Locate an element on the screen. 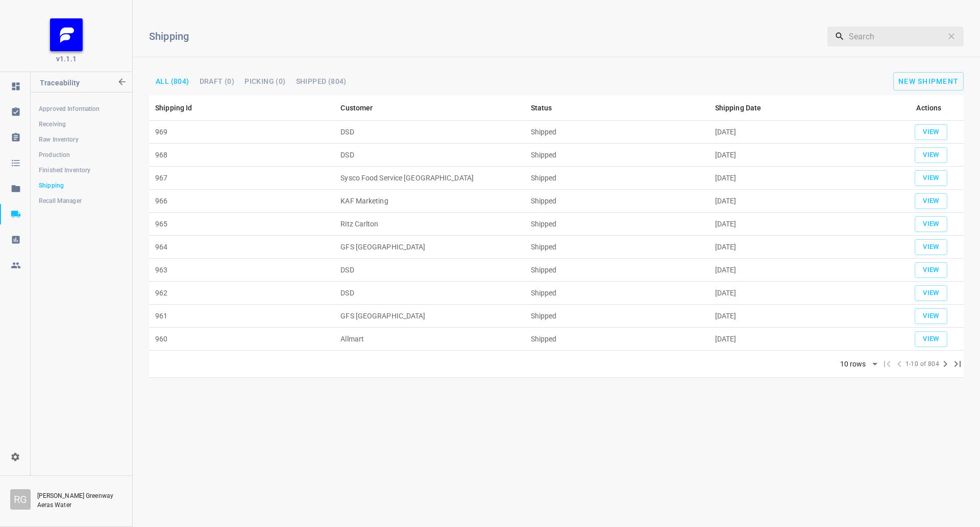 Image resolution: width=980 pixels, height=527 pixels. button: Shipped (804) is located at coordinates (321, 81).